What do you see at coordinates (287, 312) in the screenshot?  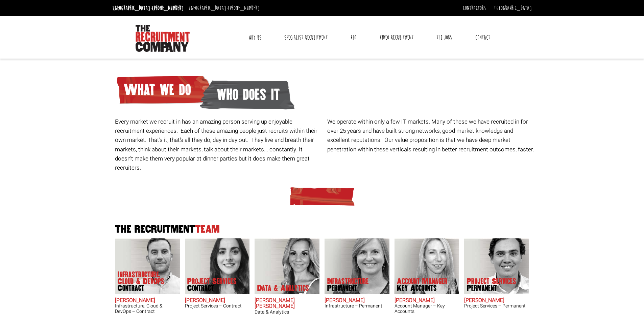 I see `h3: Data & Analytics` at bounding box center [287, 312].